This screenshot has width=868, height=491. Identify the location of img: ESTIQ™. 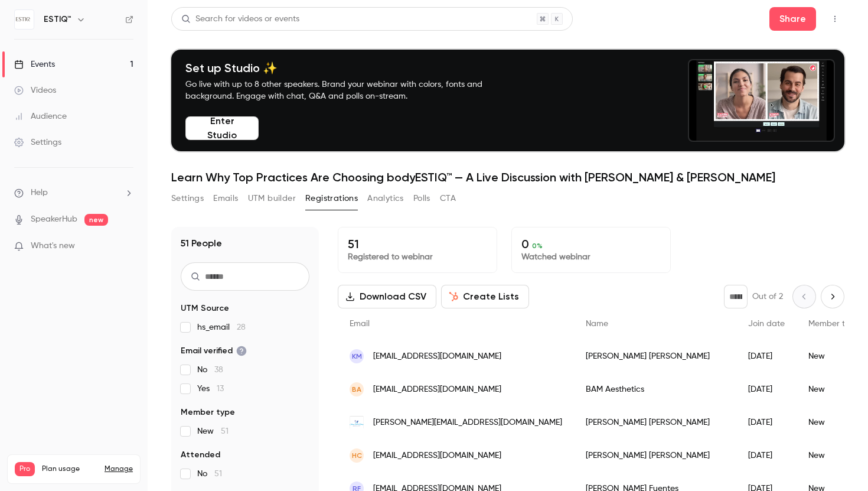
(24, 19).